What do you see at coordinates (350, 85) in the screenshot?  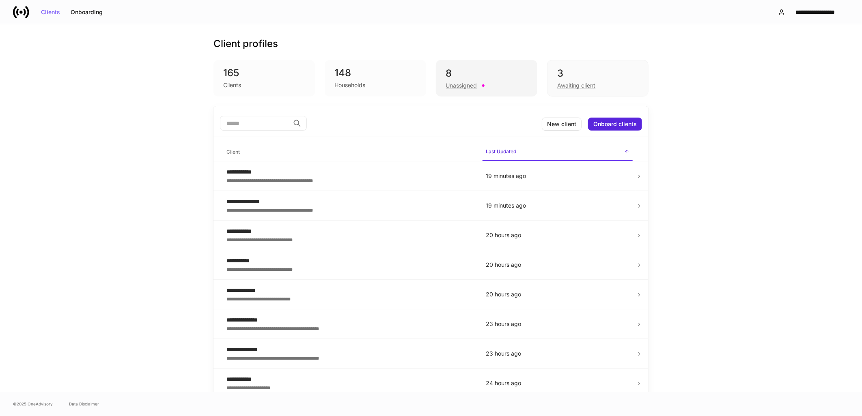 I see `div: Households` at bounding box center [350, 85].